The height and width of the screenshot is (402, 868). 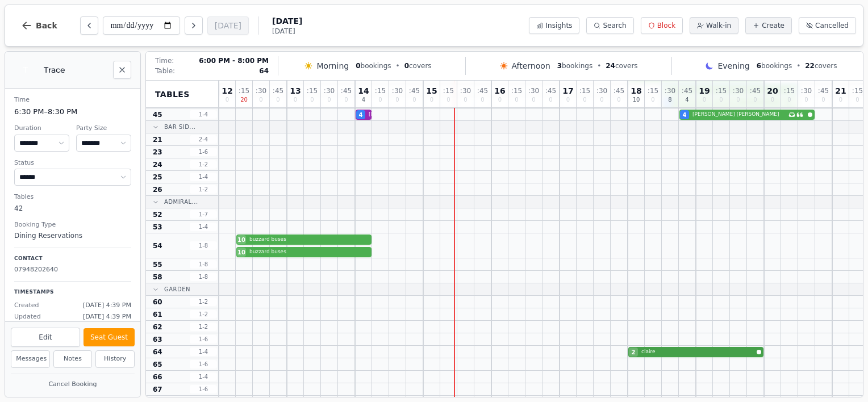 I want to click on span: 60, so click(x=157, y=302).